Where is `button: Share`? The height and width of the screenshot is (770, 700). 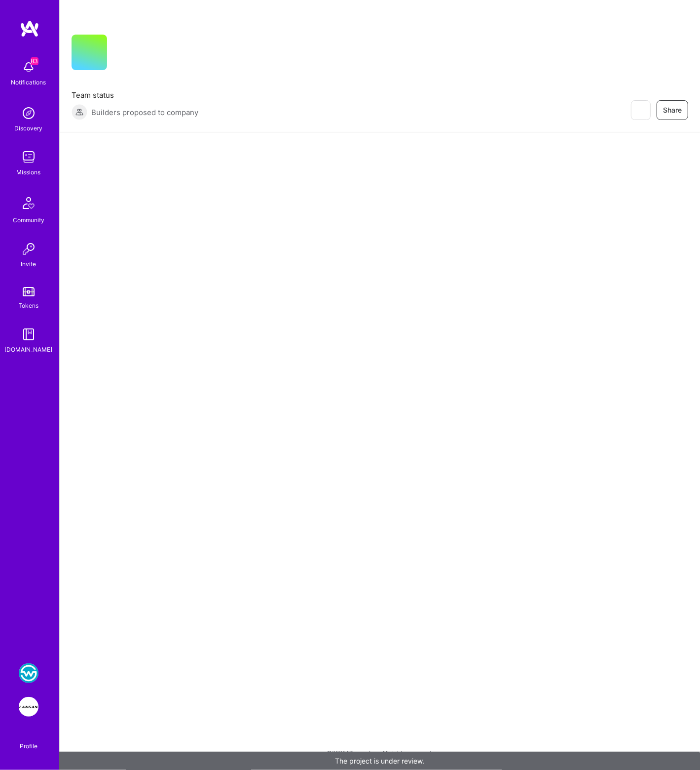 button: Share is located at coordinates (673, 110).